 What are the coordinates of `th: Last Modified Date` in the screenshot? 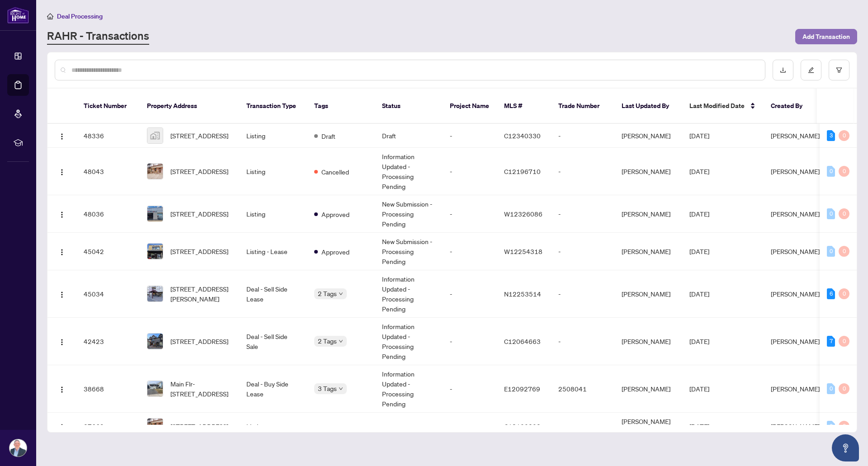 It's located at (723, 106).